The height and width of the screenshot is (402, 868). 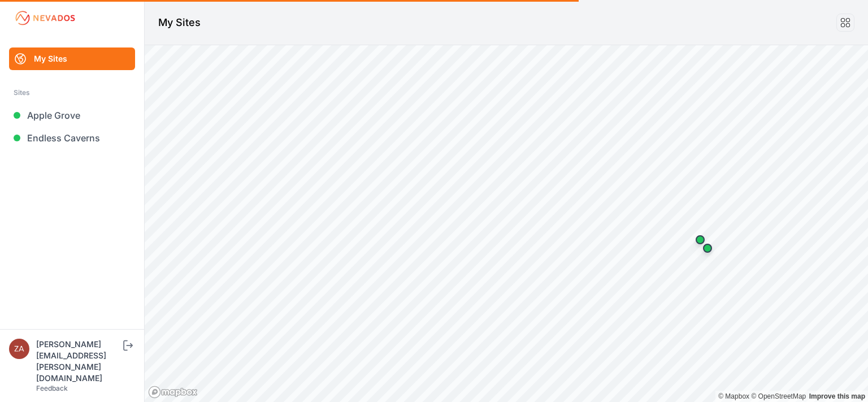 What do you see at coordinates (72, 92) in the screenshot?
I see `div: Sites` at bounding box center [72, 92].